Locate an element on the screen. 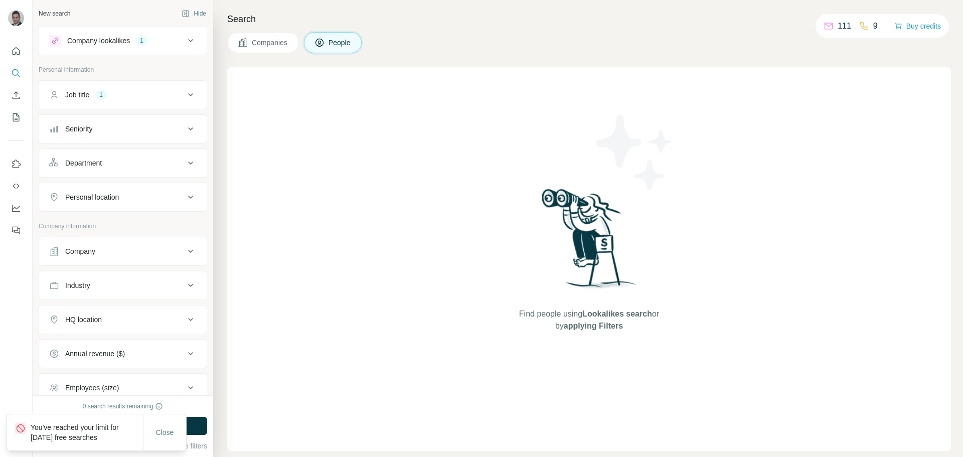 The image size is (963, 457). button: Use Surfe on LinkedIn is located at coordinates (16, 164).